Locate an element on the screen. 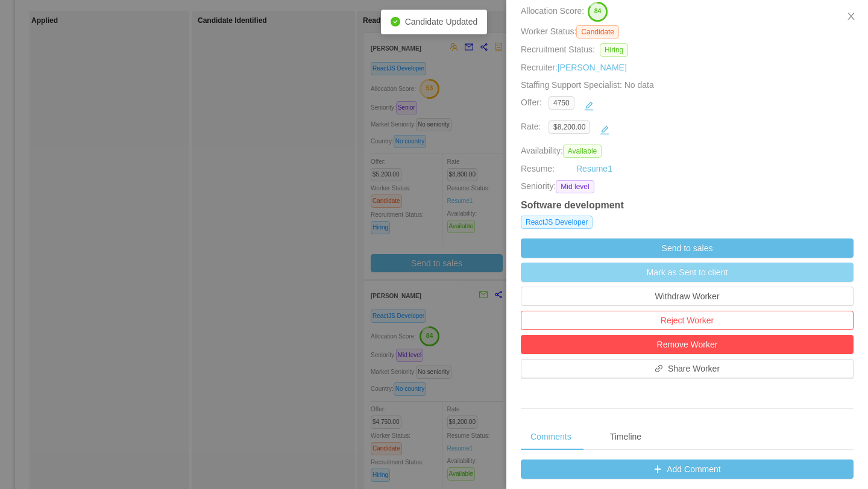 The image size is (868, 489). div: Comments is located at coordinates (551, 437).